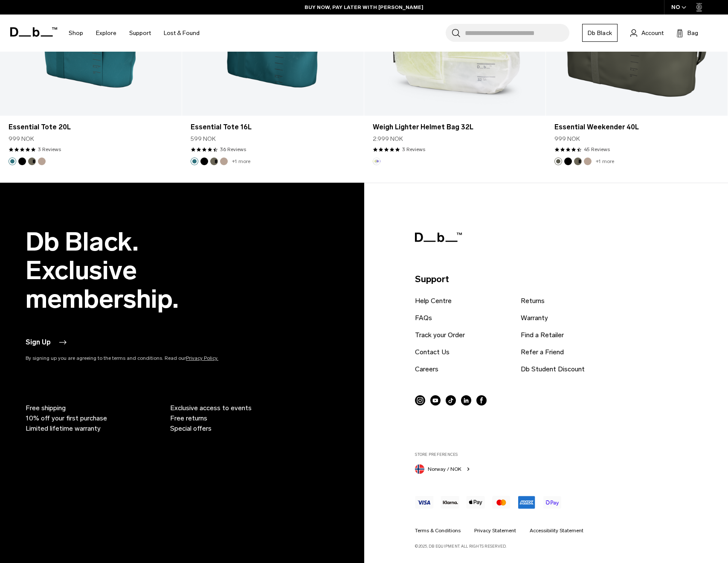 The image size is (728, 563). What do you see at coordinates (556, 531) in the screenshot?
I see `a: Accessibility Statement` at bounding box center [556, 531].